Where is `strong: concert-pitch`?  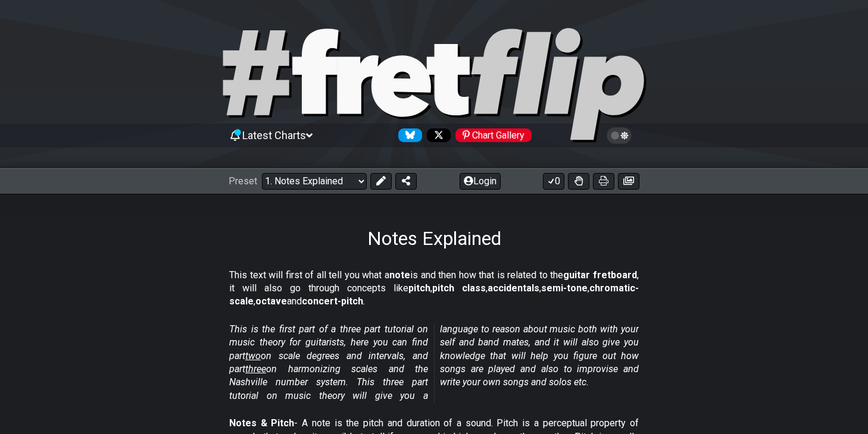
strong: concert-pitch is located at coordinates (332, 301).